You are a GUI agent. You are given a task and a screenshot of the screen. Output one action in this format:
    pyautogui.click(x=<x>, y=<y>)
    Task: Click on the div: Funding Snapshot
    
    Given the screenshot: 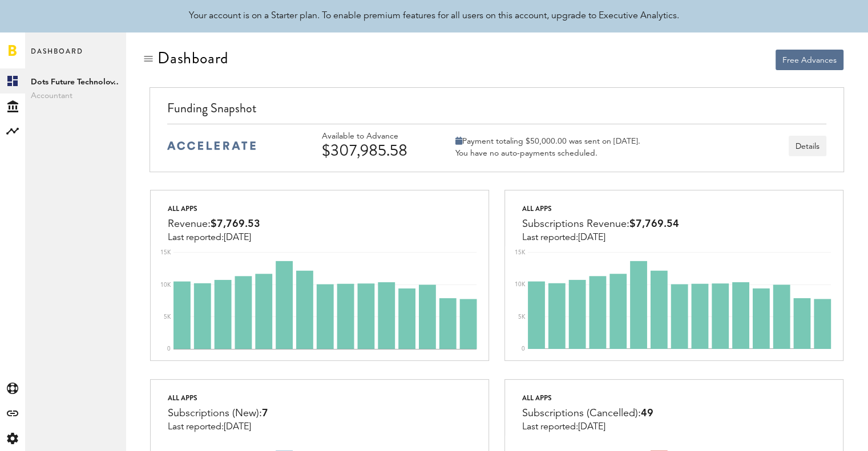 What is the action you would take?
    pyautogui.click(x=497, y=112)
    